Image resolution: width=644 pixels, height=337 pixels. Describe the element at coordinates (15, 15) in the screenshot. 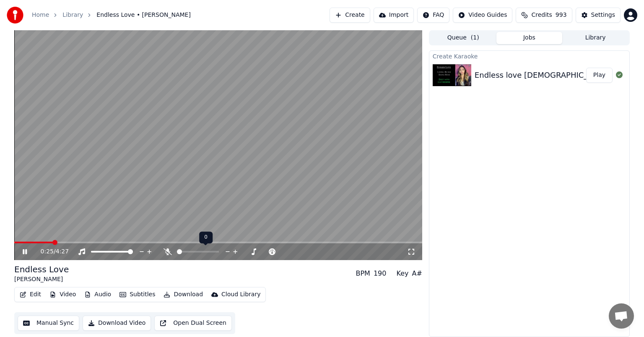

I see `img: youka` at that location.